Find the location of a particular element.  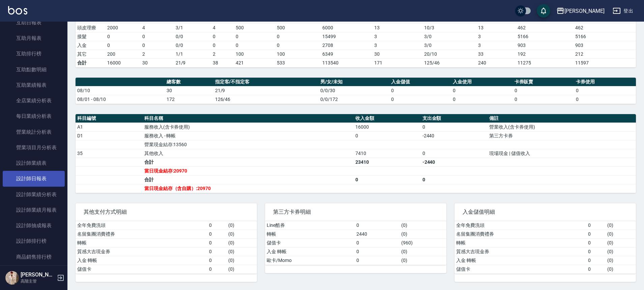

a: 每日業績分析表 is located at coordinates (34, 116).